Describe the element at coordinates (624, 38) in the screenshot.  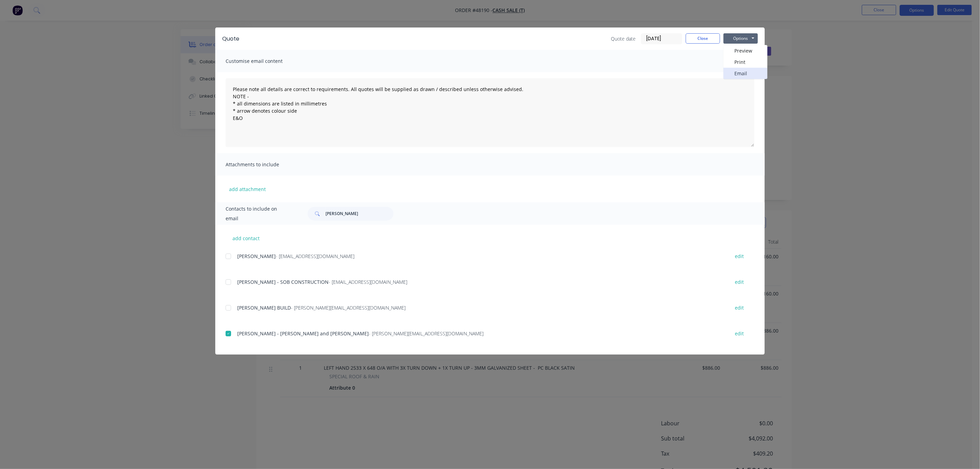
I see `span: Quote date` at that location.